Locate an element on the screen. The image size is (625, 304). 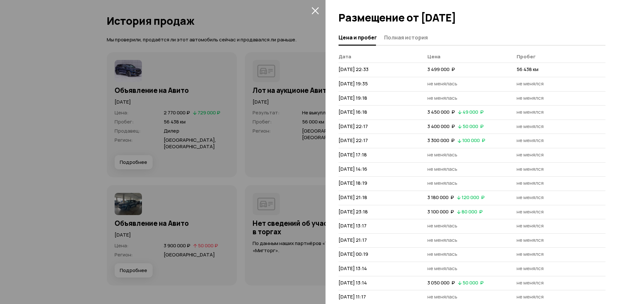
span: 100 000 ₽ is located at coordinates (474, 140).